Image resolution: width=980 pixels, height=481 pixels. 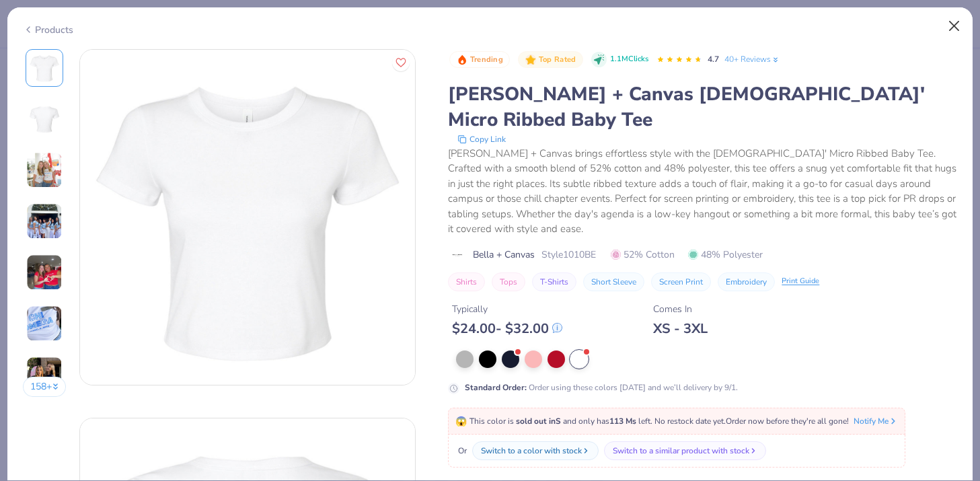 What do you see at coordinates (680, 309) in the screenshot?
I see `div: Comes In` at bounding box center [680, 309].